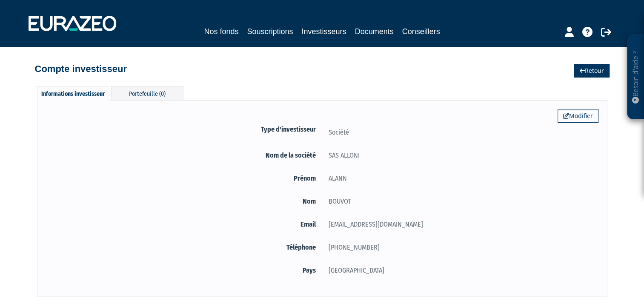 The width and height of the screenshot is (644, 305). What do you see at coordinates (578, 116) in the screenshot?
I see `a: Modifier` at bounding box center [578, 116].